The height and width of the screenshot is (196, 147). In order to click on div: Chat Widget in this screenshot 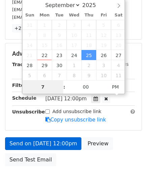, I will do `click(130, 180)`.